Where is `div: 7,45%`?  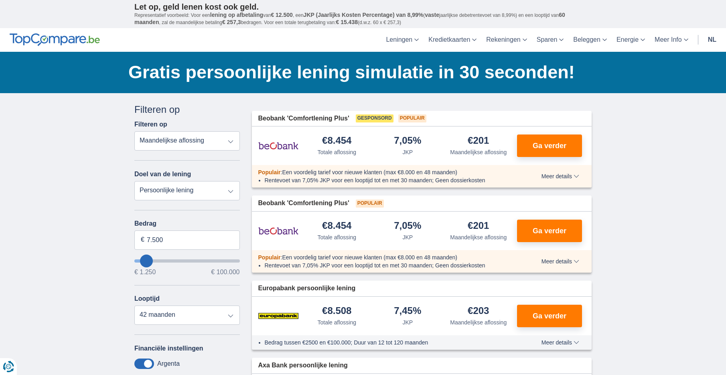 div: 7,45% is located at coordinates (407, 311).